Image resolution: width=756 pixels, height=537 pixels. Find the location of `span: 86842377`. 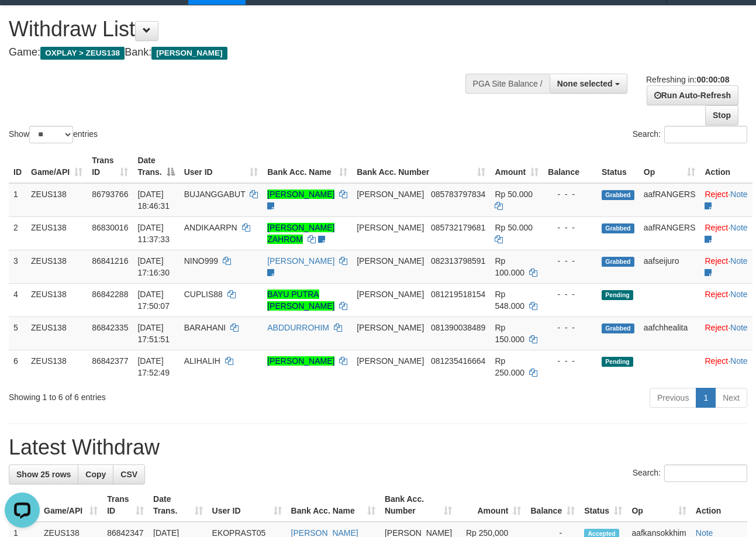

span: 86842377 is located at coordinates (110, 361).